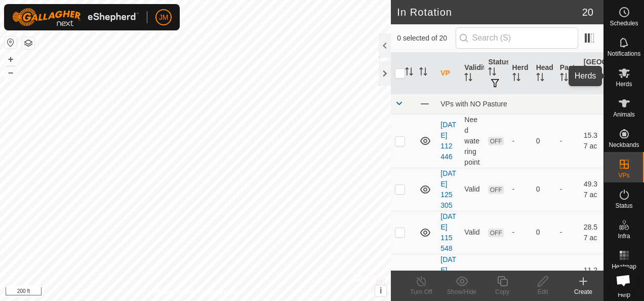 This screenshot has height=301, width=644. What do you see at coordinates (592, 189) in the screenshot?
I see `td: 49.37 ac` at bounding box center [592, 189].